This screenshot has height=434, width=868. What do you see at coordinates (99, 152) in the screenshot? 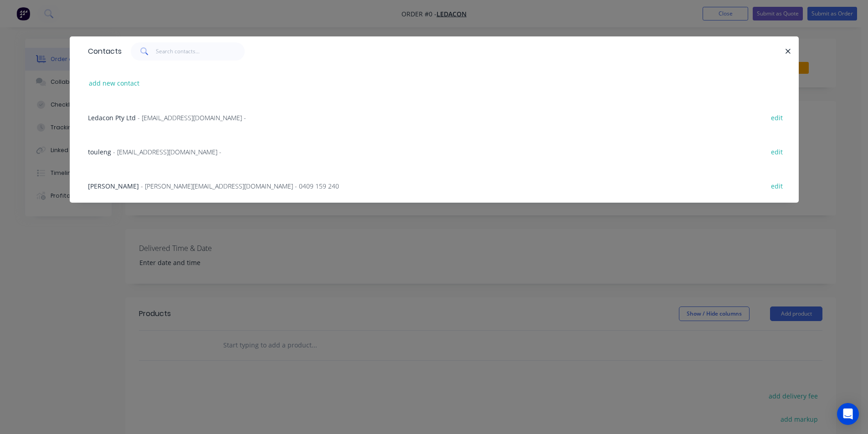
I see `span: touleng` at bounding box center [99, 152].